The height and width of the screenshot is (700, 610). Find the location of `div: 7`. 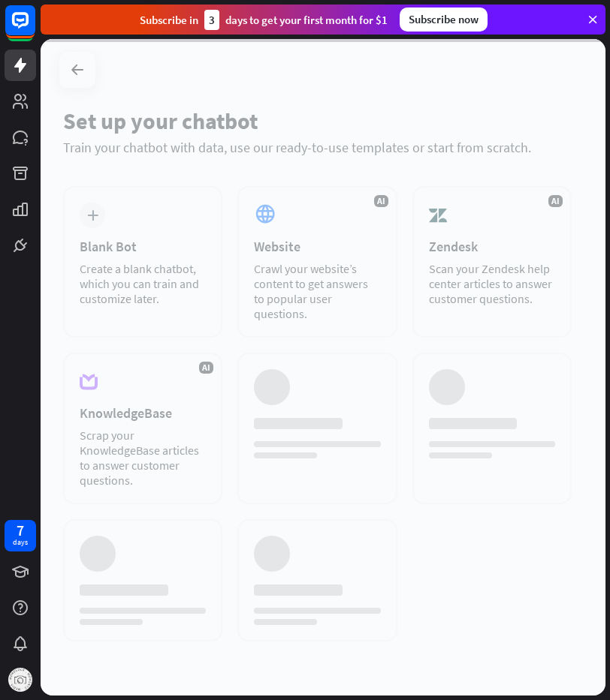

div: 7 is located at coordinates (20, 531).